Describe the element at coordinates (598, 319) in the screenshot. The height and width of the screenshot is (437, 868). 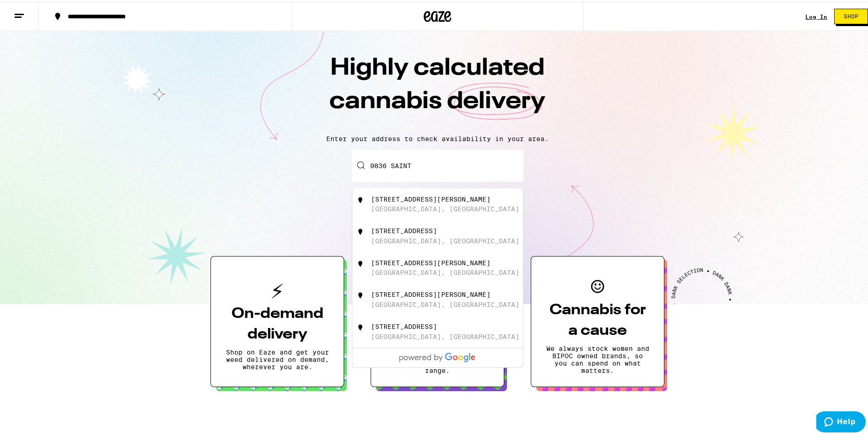
I see `h3: Cannabis for a cause` at that location.